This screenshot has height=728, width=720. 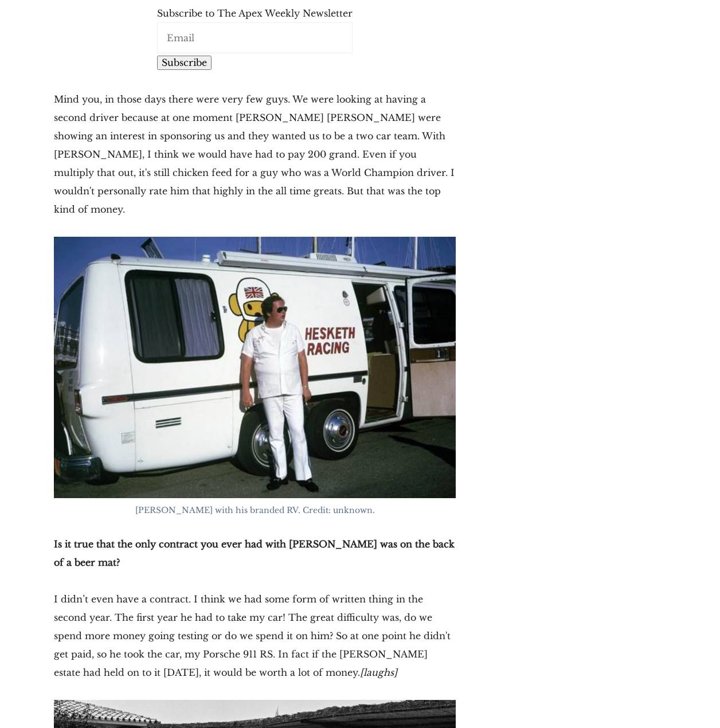 I want to click on em: [laughs], so click(x=378, y=673).